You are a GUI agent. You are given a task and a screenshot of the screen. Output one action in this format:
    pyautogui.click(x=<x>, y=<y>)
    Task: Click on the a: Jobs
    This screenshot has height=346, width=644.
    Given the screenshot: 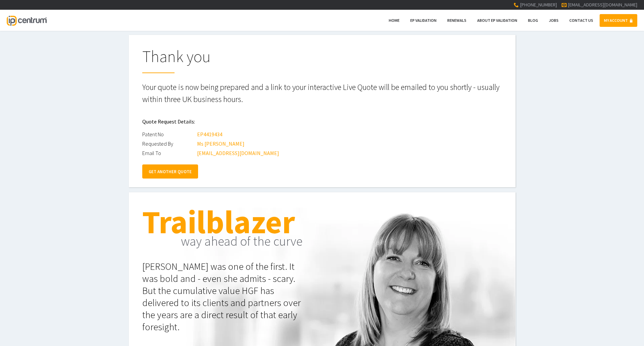 What is the action you would take?
    pyautogui.click(x=553, y=20)
    